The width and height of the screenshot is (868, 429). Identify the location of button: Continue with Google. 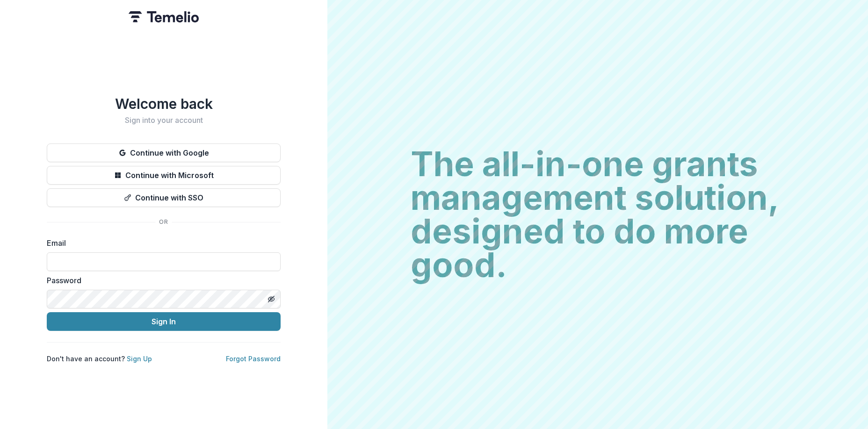
(164, 153).